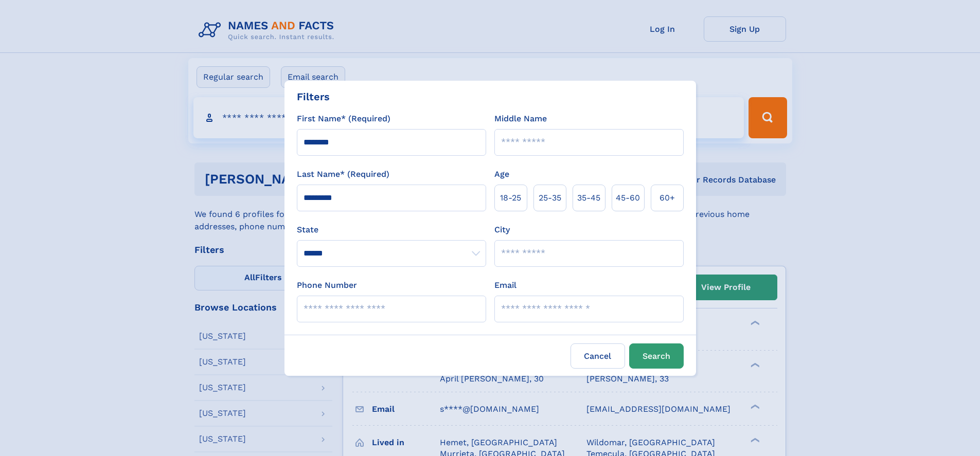 The image size is (980, 456). What do you see at coordinates (392, 230) in the screenshot?
I see `label: State` at bounding box center [392, 230].